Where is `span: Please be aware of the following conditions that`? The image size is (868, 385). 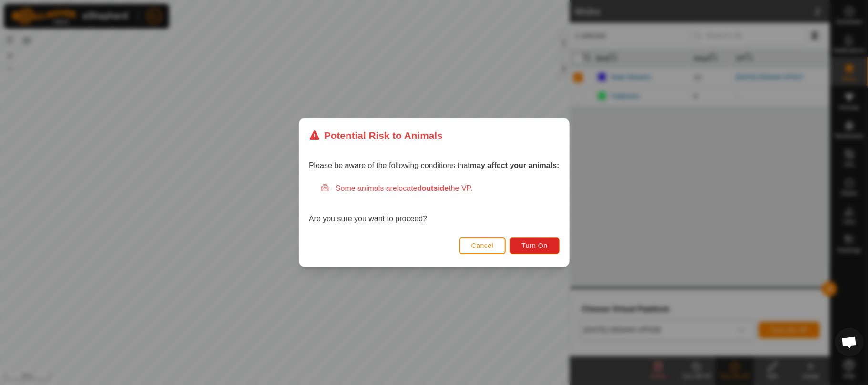 span: Please be aware of the following conditions that is located at coordinates (434, 165).